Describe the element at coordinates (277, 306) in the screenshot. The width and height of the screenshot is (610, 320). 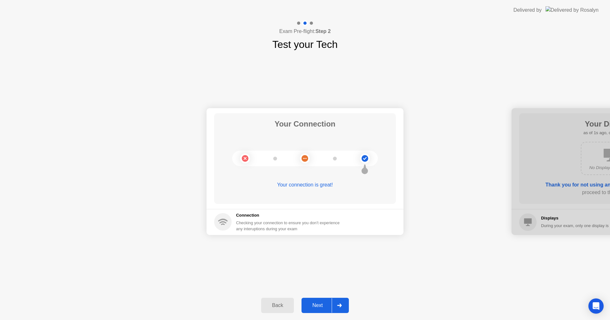
I see `button: Back` at that location.